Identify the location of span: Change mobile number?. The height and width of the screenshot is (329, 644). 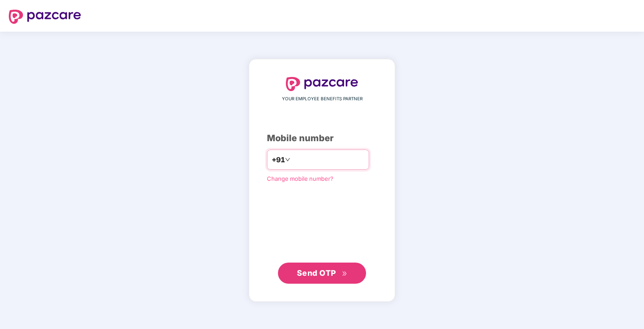
(300, 178).